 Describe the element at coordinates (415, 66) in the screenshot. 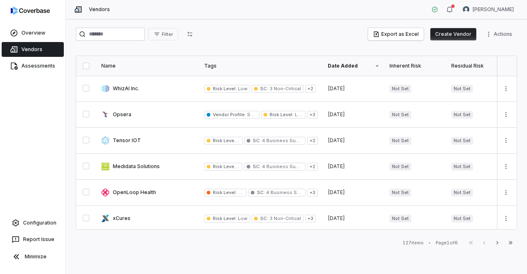

I see `div: Inherent Risk` at that location.